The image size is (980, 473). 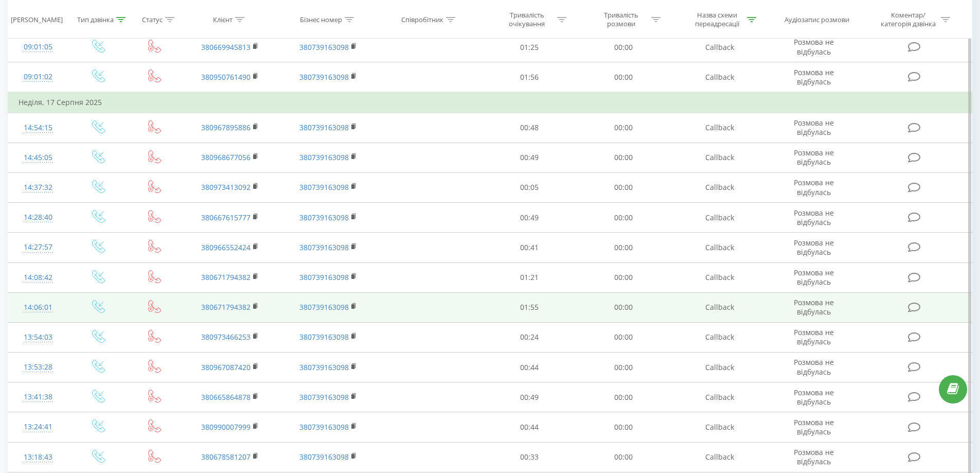 What do you see at coordinates (529, 337) in the screenshot?
I see `td: 00:24` at bounding box center [529, 337].